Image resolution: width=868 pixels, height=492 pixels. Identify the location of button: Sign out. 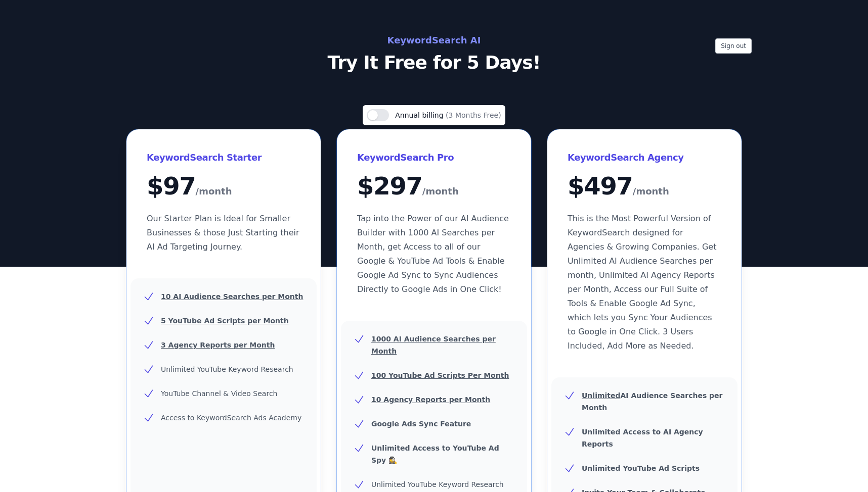
(733, 46).